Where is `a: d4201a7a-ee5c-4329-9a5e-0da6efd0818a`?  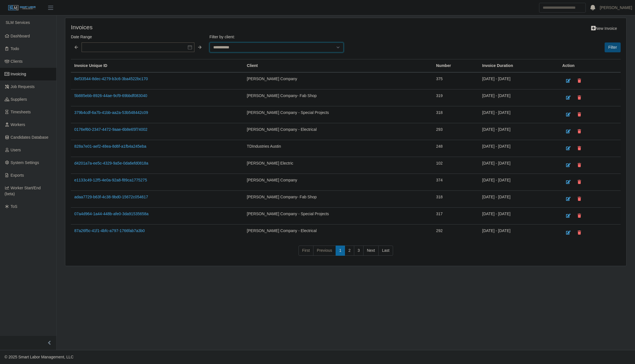 a: d4201a7a-ee5c-4329-9a5e-0da6efd0818a is located at coordinates (111, 163).